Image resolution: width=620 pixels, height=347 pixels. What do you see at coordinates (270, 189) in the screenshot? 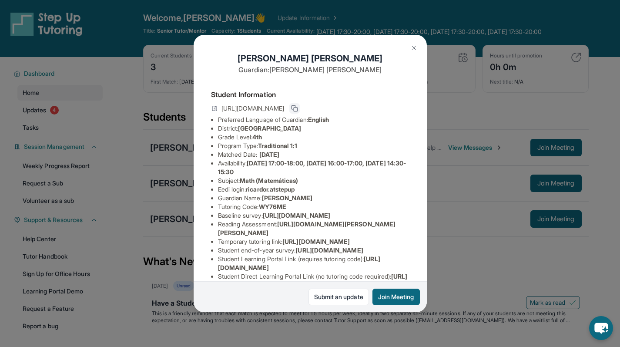
I see `span: ricardor.atstepup` at bounding box center [270, 189].